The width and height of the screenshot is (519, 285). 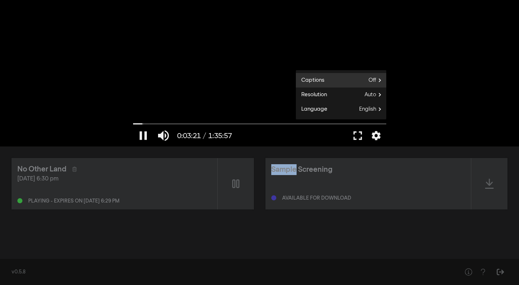 I want to click on button: Language, so click(x=341, y=109).